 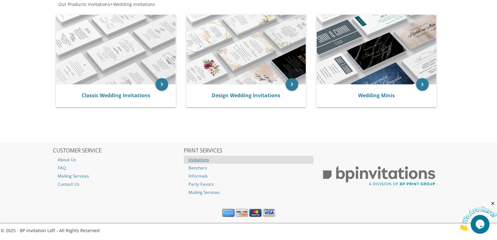 I want to click on img: Discover, so click(x=242, y=213).